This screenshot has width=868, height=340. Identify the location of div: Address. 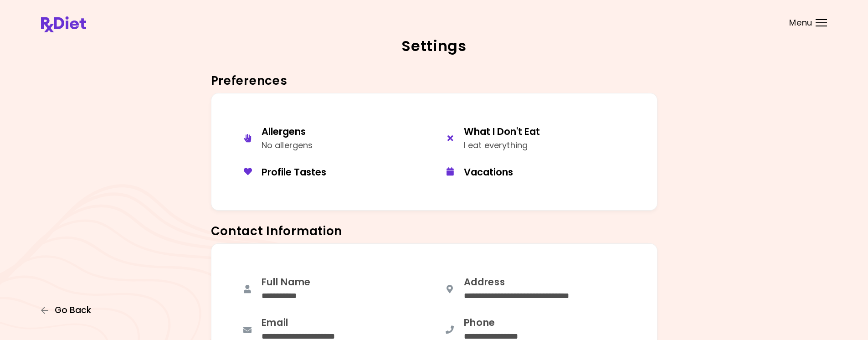
(533, 281).